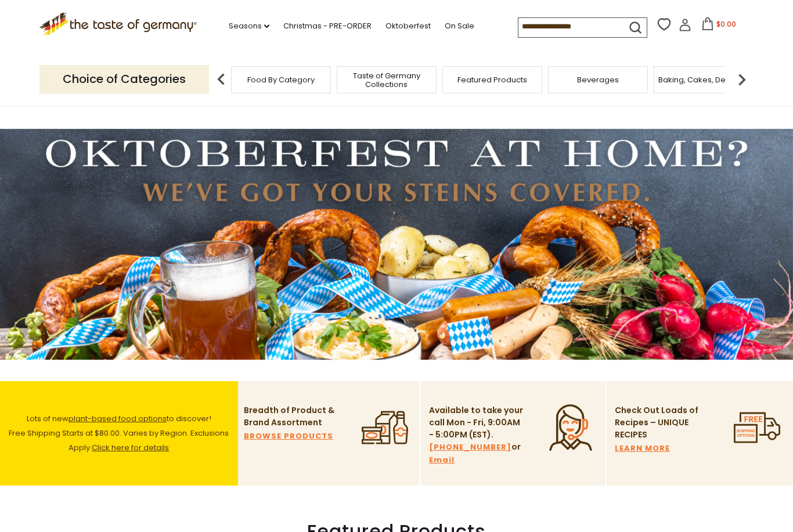  Describe the element at coordinates (460, 26) in the screenshot. I see `a: On Sale` at that location.